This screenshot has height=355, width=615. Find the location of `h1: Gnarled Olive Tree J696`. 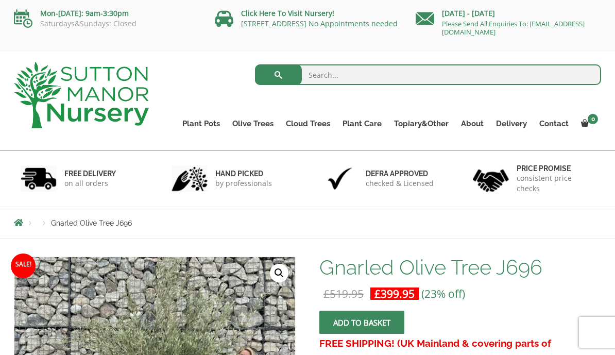

h1: Gnarled Olive Tree J696 is located at coordinates (460, 267).